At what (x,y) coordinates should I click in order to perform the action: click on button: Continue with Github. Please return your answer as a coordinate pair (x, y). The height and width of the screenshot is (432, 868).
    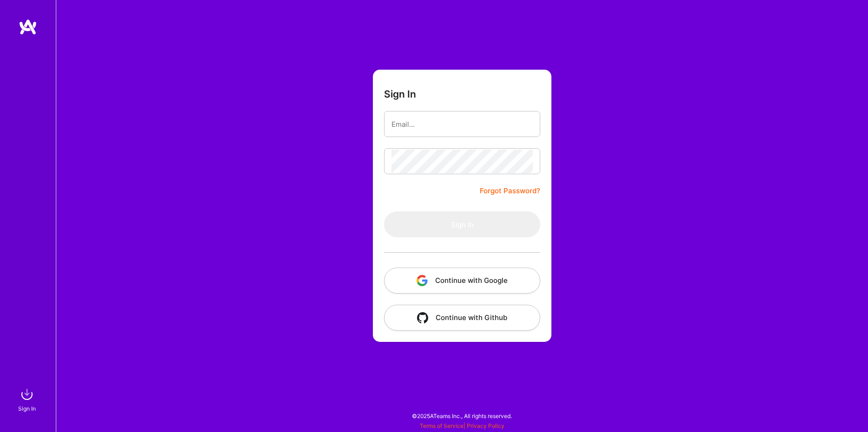
    Looking at the image, I should click on (462, 318).